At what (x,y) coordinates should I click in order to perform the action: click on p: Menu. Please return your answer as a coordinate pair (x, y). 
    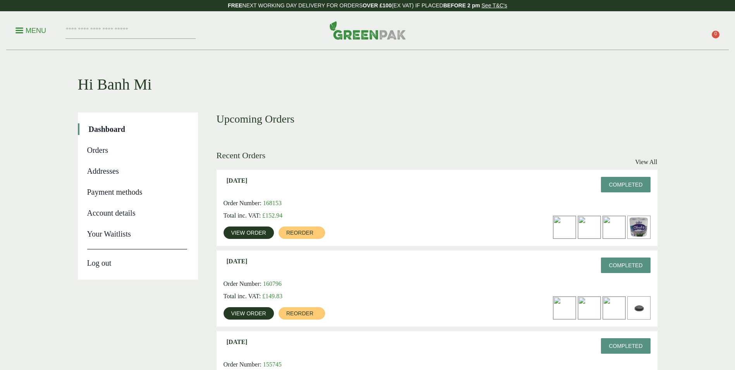
    Looking at the image, I should click on (31, 31).